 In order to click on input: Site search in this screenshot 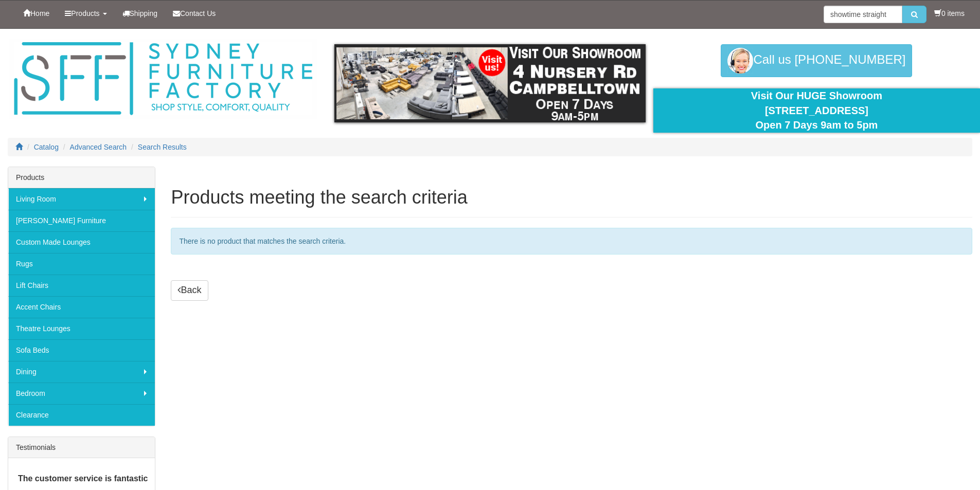, I will do `click(863, 15)`.